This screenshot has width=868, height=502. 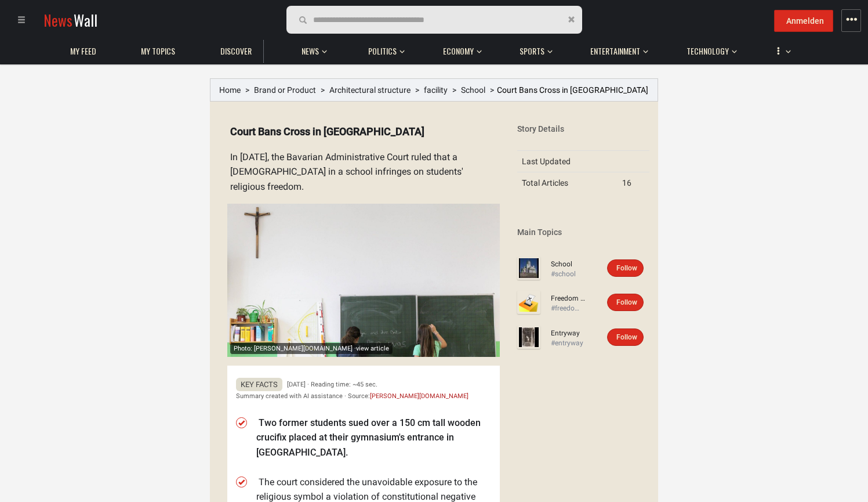 I want to click on a: News, so click(x=310, y=51).